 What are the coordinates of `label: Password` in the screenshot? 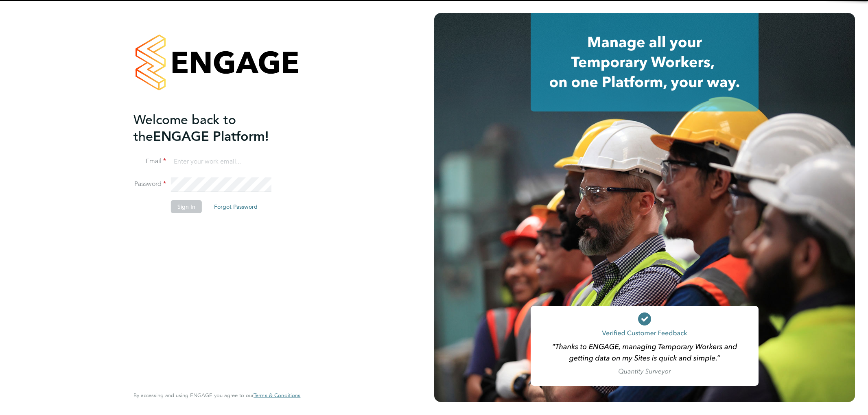 It's located at (150, 184).